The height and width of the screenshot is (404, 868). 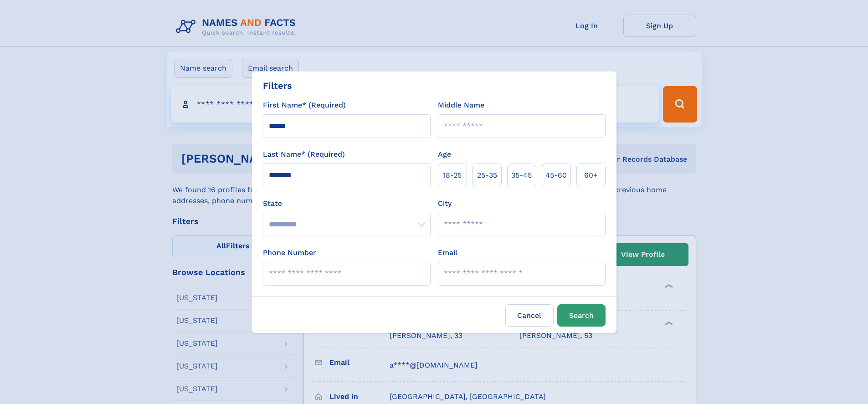 What do you see at coordinates (289, 253) in the screenshot?
I see `label: Phone Number` at bounding box center [289, 253].